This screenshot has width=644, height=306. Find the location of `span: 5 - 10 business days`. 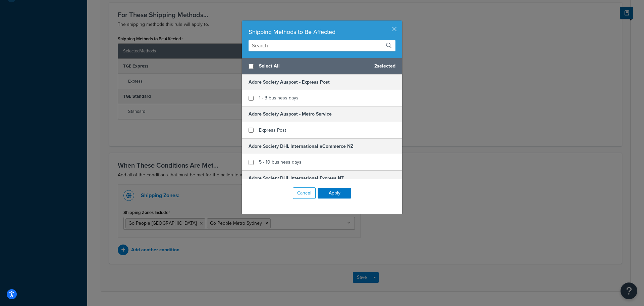

span: 5 - 10 business days is located at coordinates (280, 162).